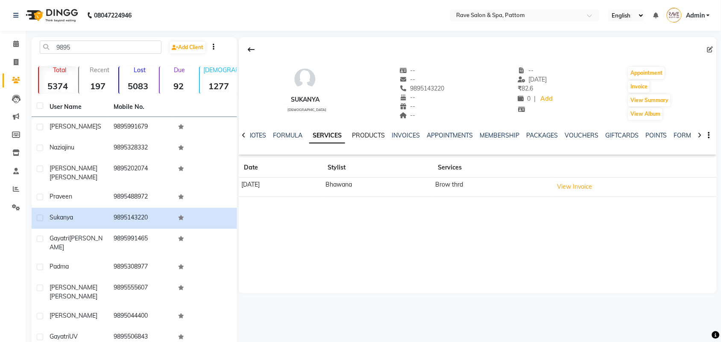 The width and height of the screenshot is (721, 342). What do you see at coordinates (219, 86) in the screenshot?
I see `strong: 1277` at bounding box center [219, 86].